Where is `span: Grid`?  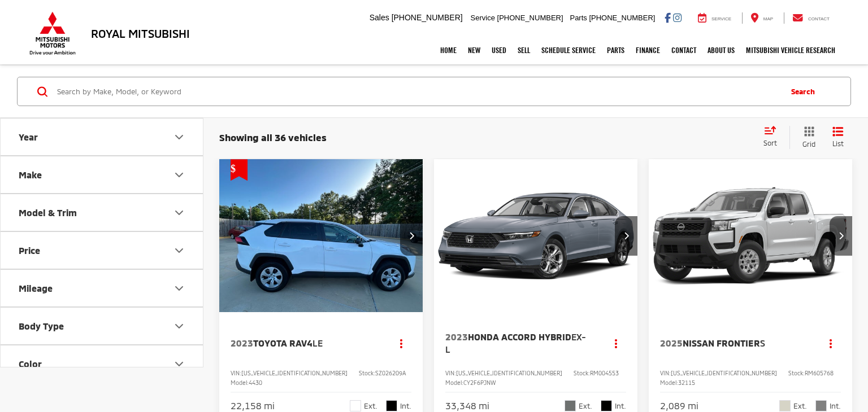
span: Grid is located at coordinates (809, 144).